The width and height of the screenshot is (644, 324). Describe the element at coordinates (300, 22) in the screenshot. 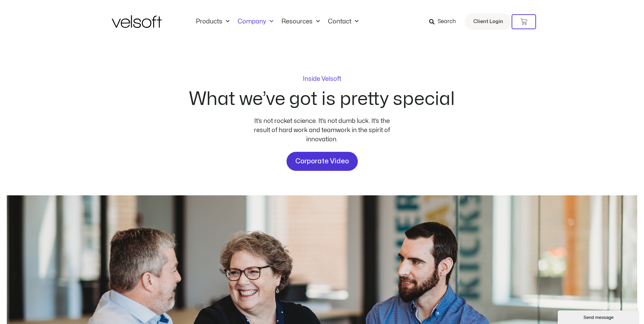

I see `a: ResourcesMenu Toggle` at that location.